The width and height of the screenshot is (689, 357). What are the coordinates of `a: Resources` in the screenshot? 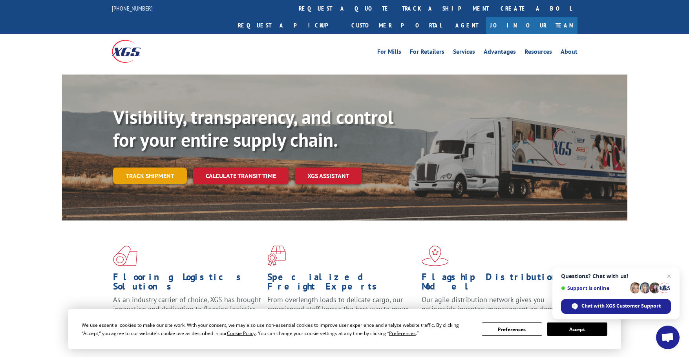 It's located at (538, 53).